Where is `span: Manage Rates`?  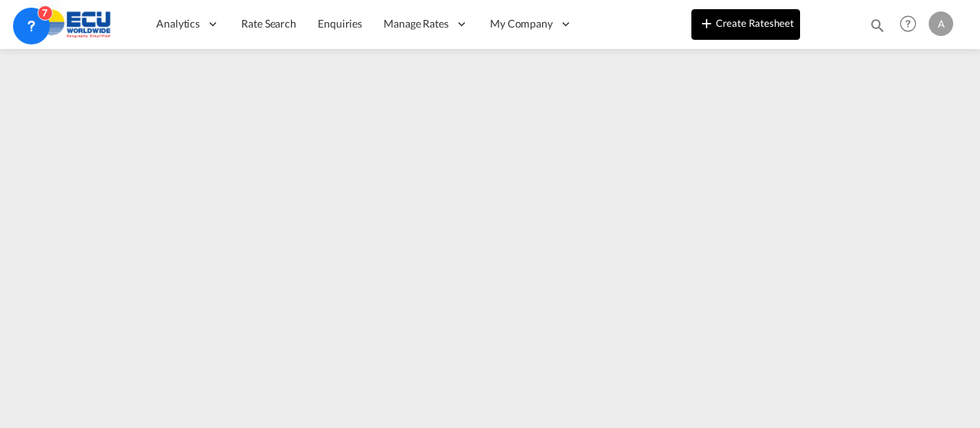 span: Manage Rates is located at coordinates (416, 24).